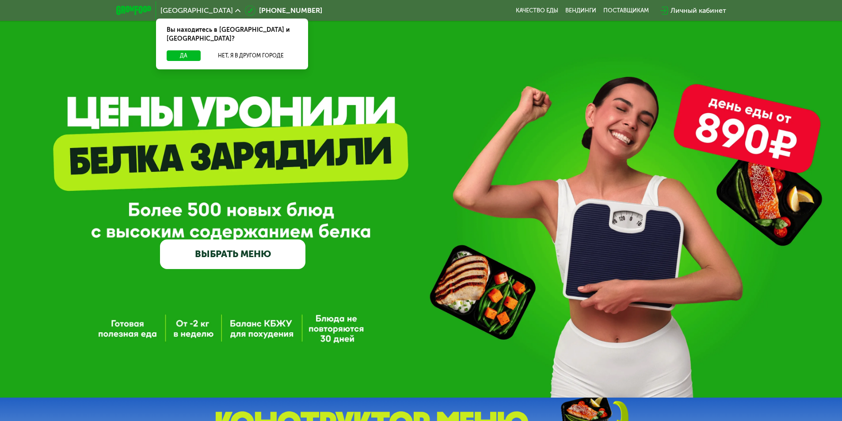 The image size is (842, 421). What do you see at coordinates (183, 56) in the screenshot?
I see `button: Да` at bounding box center [183, 56].